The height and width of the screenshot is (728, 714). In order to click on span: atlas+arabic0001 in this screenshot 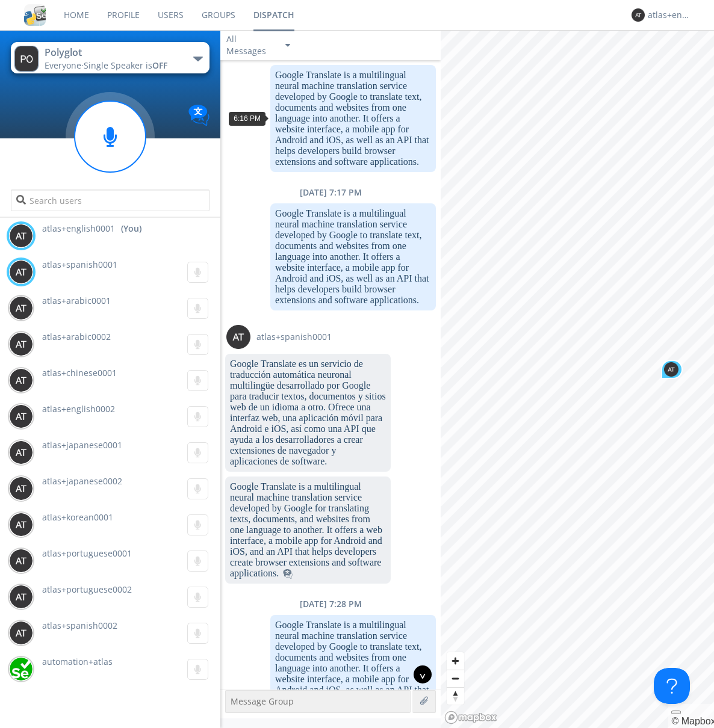, I will do `click(76, 300)`.